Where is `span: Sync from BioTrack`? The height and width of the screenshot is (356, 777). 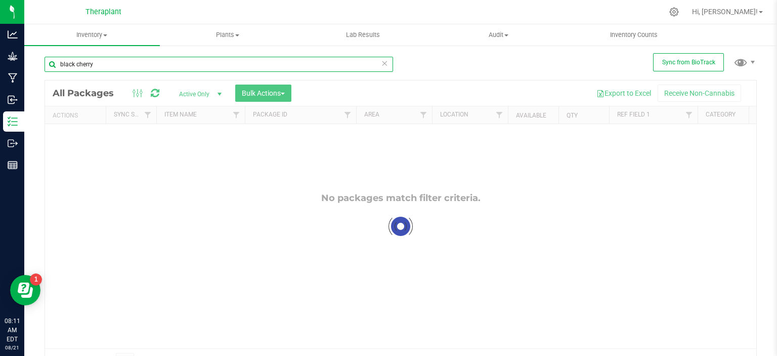
span: Sync from BioTrack is located at coordinates (688, 62).